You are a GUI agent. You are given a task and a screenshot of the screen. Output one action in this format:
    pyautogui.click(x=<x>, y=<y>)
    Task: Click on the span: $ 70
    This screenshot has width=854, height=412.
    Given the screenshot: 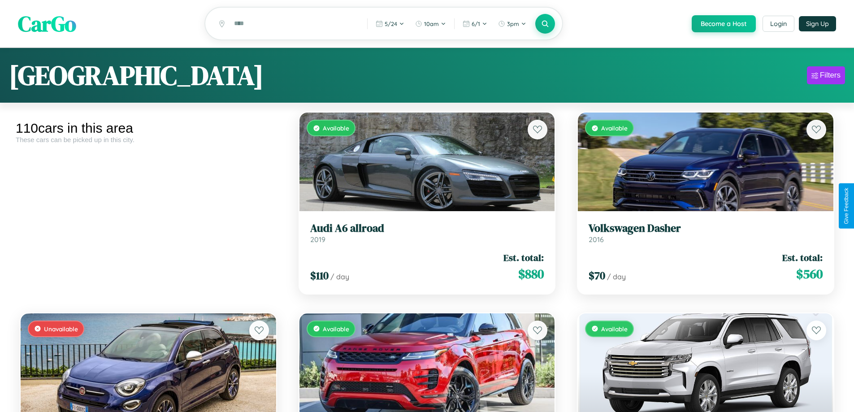 What is the action you would take?
    pyautogui.click(x=597, y=275)
    